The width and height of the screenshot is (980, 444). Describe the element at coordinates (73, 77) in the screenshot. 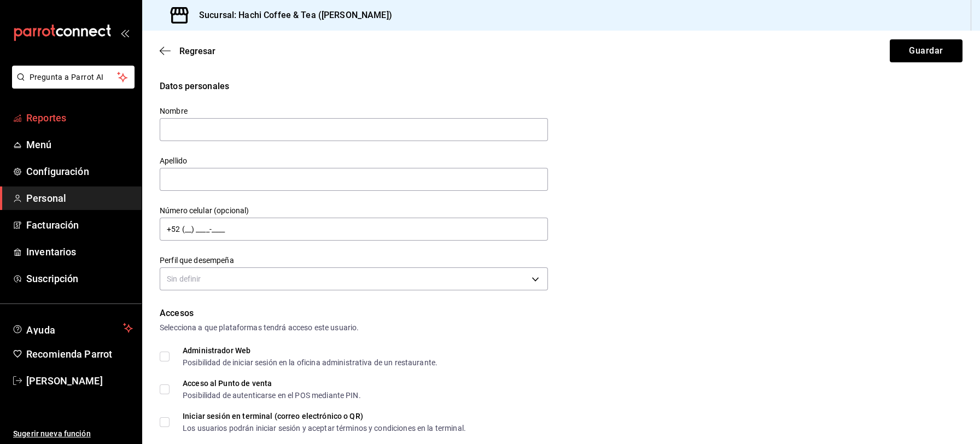

I see `button: Pregunta a Parrot AI` at that location.